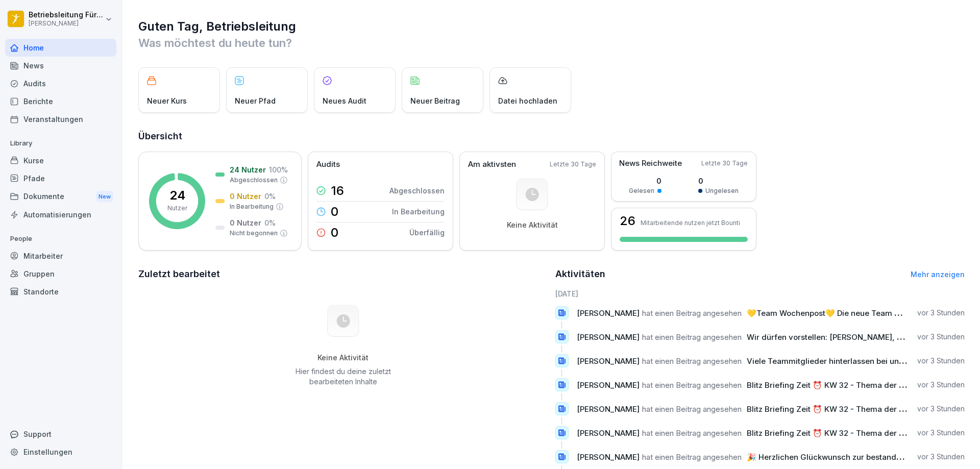  What do you see at coordinates (167, 100) in the screenshot?
I see `p: Neuer Kurs` at bounding box center [167, 100].